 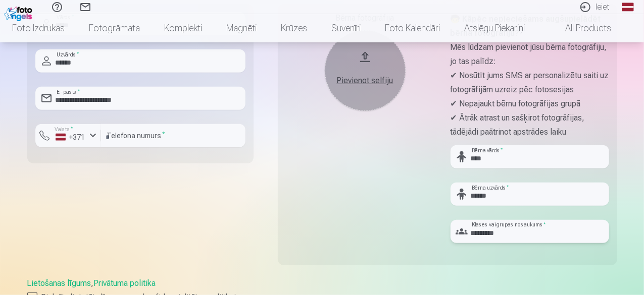 What do you see at coordinates (530, 83) in the screenshot?
I see `p: ✔ Nosūtīt jums SMS ar personalizētu saiti uz fotogrāfijām uzreiz pēc fotosesijas` at bounding box center [530, 83].